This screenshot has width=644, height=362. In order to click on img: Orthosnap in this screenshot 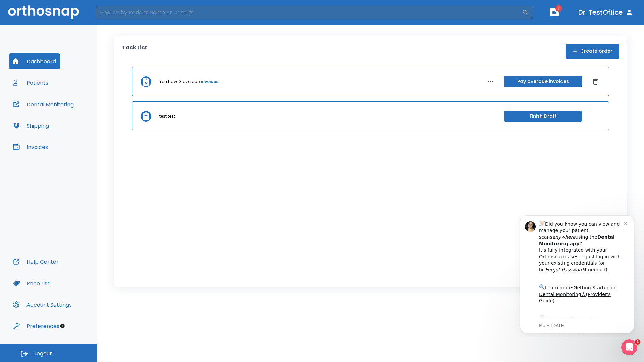, I will do `click(44, 12)`.